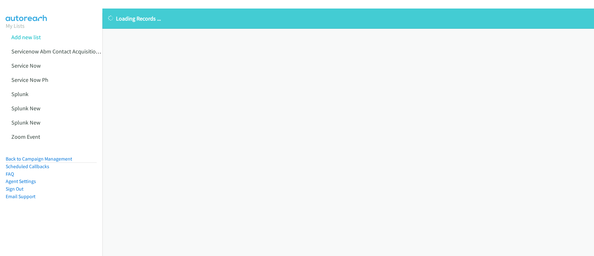 The image size is (594, 256). I want to click on a: Splunk, so click(20, 94).